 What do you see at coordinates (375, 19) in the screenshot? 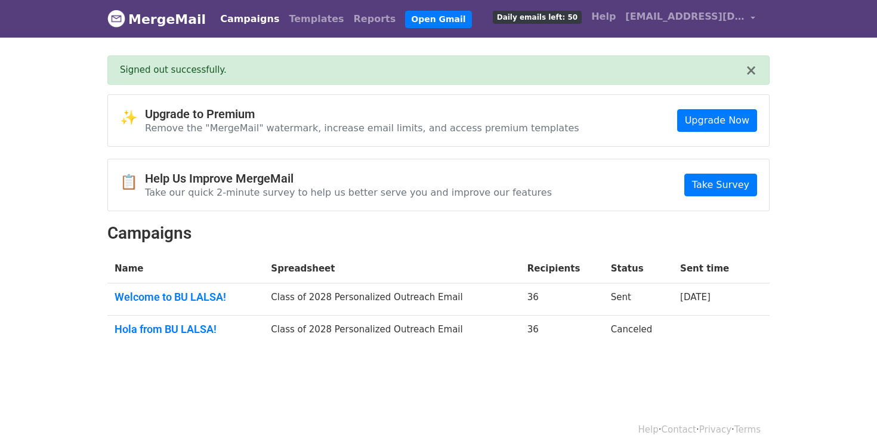
I see `a: Reports` at bounding box center [375, 19].